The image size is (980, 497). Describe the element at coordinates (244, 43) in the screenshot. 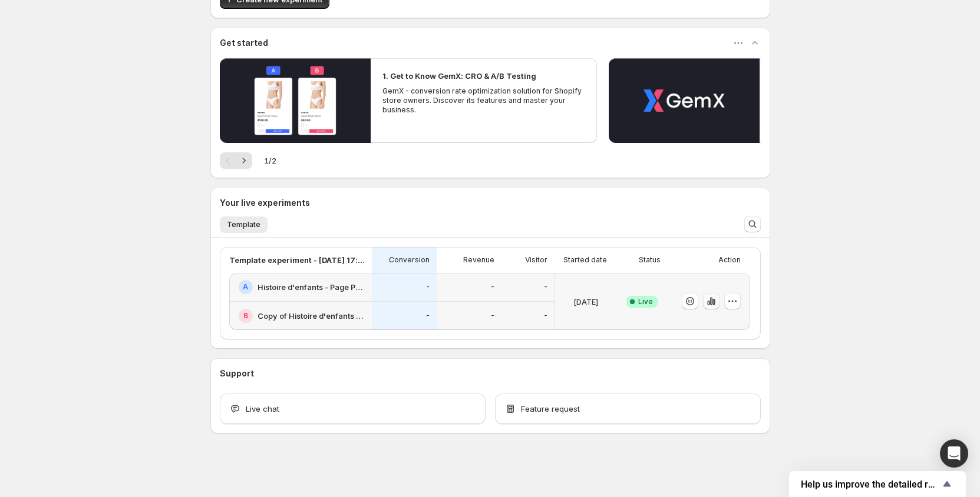

I see `h3: Get started` at that location.